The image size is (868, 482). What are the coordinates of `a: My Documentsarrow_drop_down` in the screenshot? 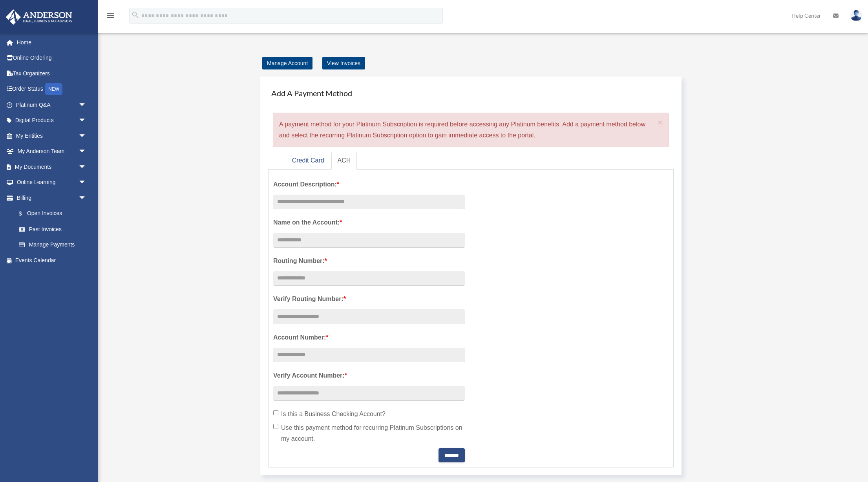 It's located at (52, 167).